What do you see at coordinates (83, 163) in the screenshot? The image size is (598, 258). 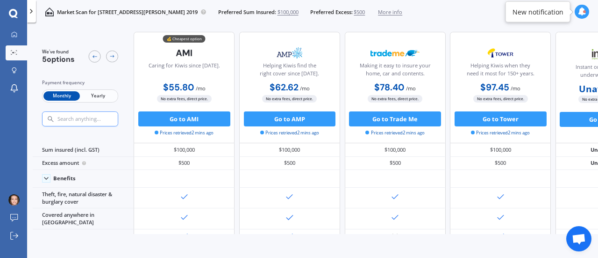 I see `div: Excess amount` at bounding box center [83, 163].